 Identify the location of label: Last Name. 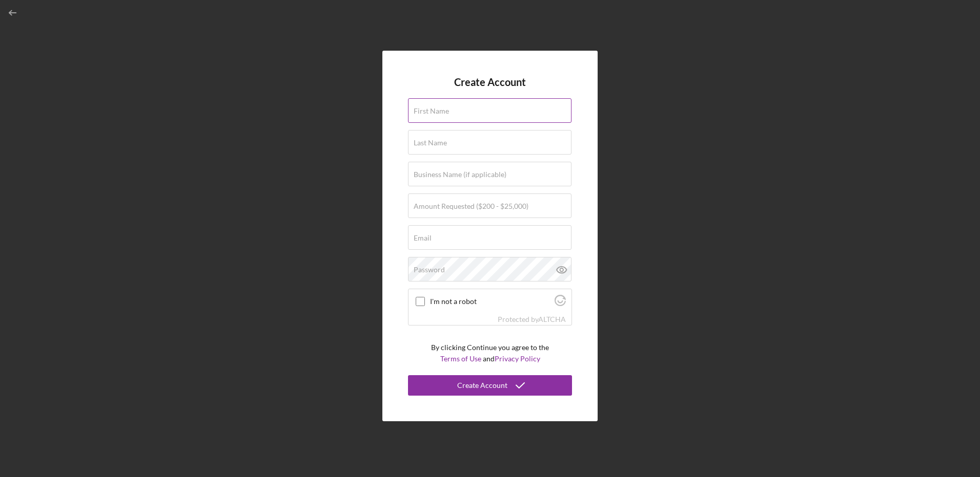
(430, 143).